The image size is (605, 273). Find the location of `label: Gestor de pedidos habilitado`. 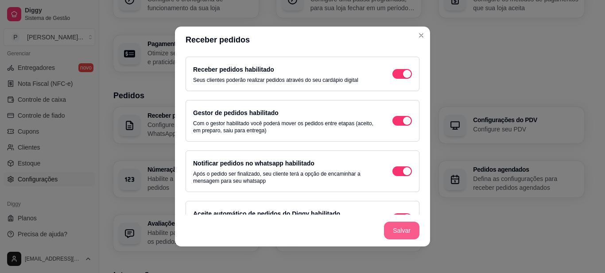

label: Gestor de pedidos habilitado is located at coordinates (236, 113).